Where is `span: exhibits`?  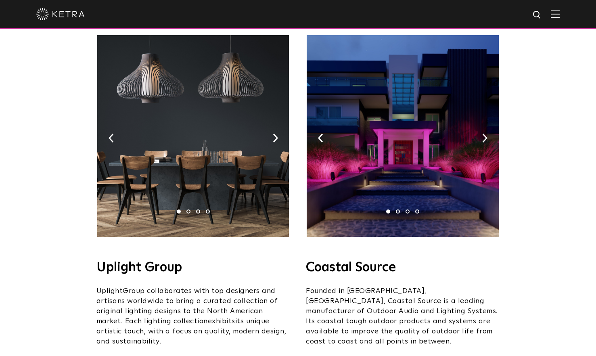
span: exhibits is located at coordinates (222, 321).